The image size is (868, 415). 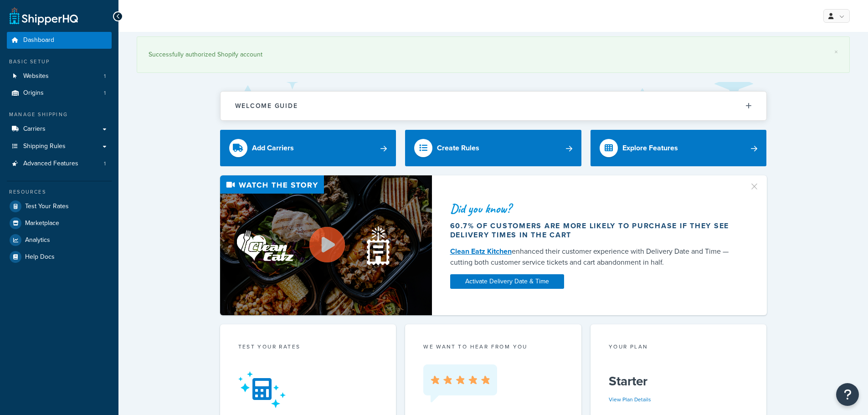 What do you see at coordinates (59, 240) in the screenshot?
I see `li: Analytics` at bounding box center [59, 240].